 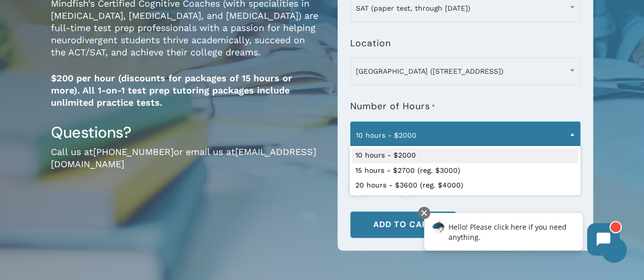 What do you see at coordinates (465, 156) in the screenshot?
I see `li: 10 hours - $2000` at bounding box center [465, 156].